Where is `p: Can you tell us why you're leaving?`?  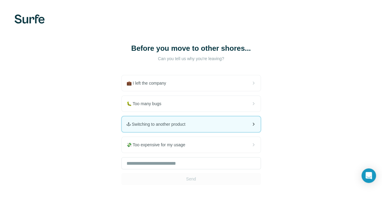
p: Can you tell us why you're leaving? is located at coordinates (191, 59).